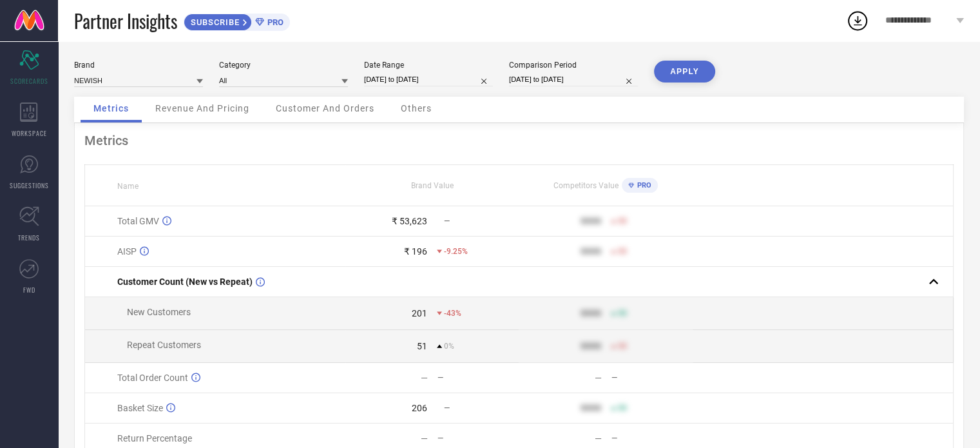  I want to click on div: Metrics, so click(519, 141).